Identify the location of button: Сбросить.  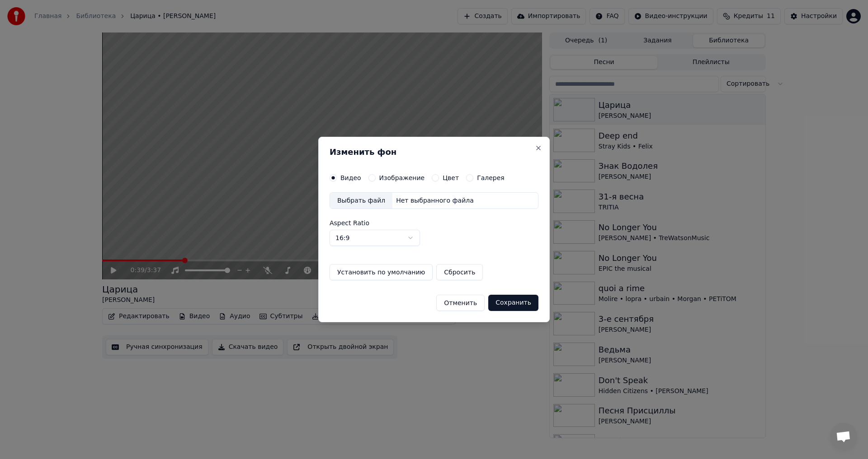
(459, 272).